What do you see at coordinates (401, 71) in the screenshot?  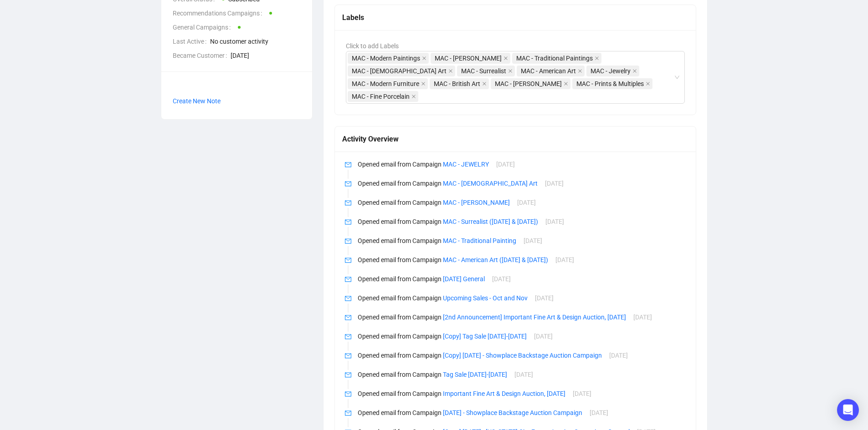 I see `span: MAC - African American Art` at bounding box center [401, 71].